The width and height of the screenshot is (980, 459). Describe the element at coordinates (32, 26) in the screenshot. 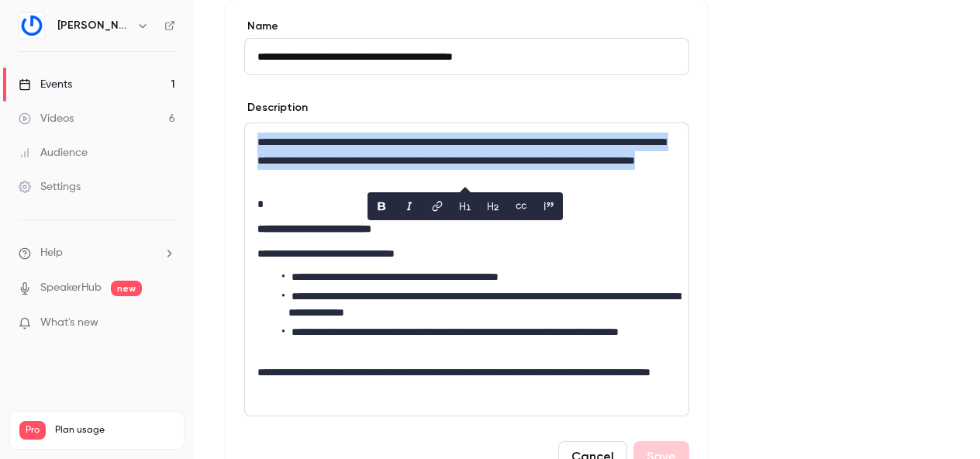

I see `img: Gino LegalTech` at that location.